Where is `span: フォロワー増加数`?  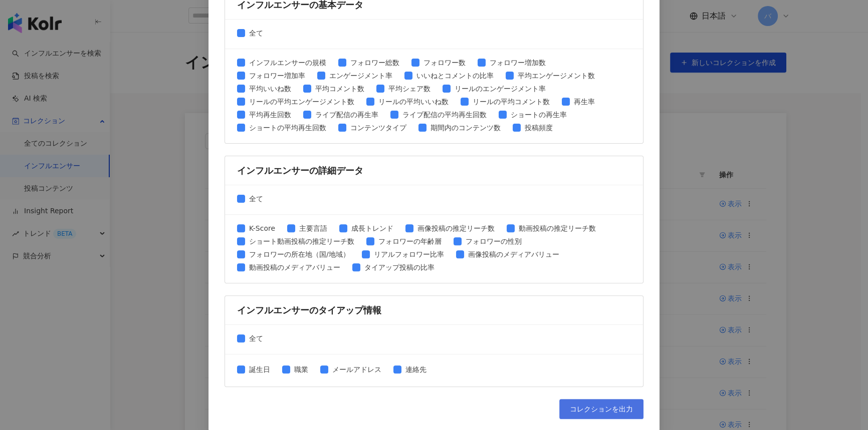
span: フォロワー増加数 is located at coordinates (518, 63).